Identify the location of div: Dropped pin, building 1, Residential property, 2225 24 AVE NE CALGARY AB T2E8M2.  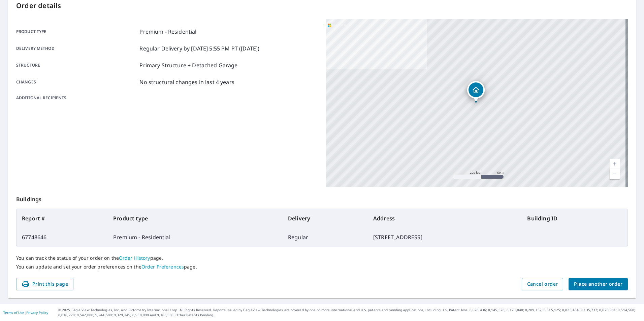
(476, 91).